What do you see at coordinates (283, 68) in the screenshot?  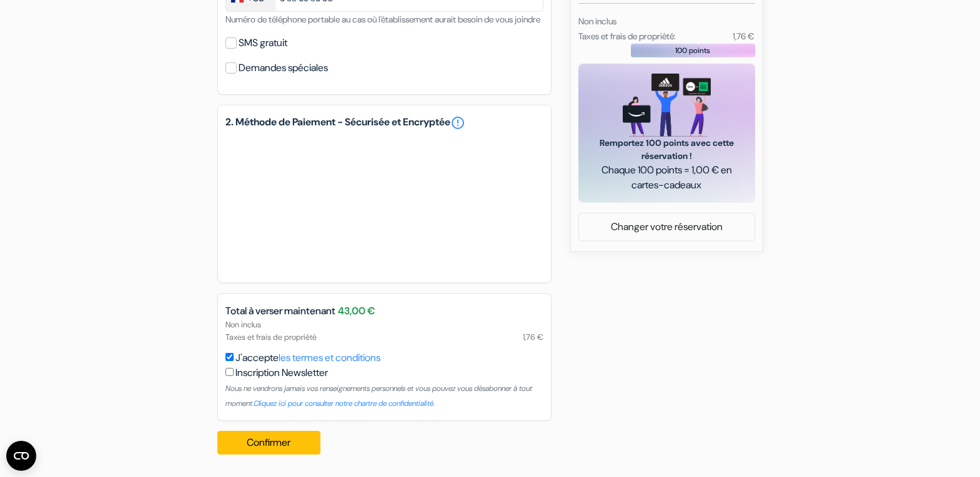 I see `label: Demandes spéciales` at bounding box center [283, 68].